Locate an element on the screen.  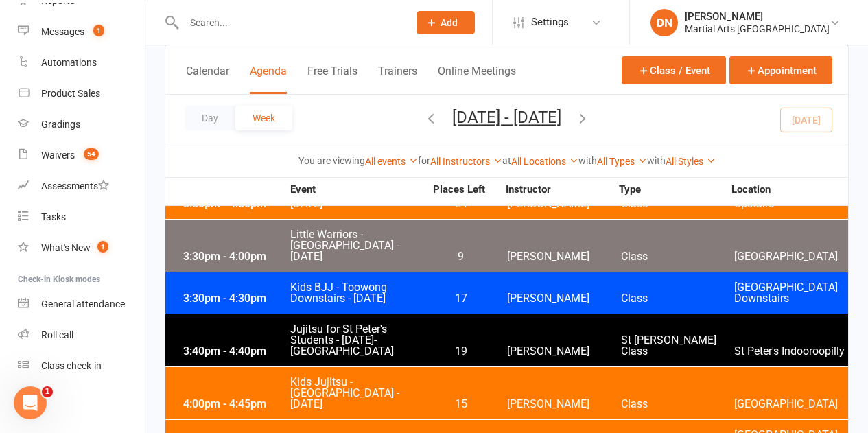
a: Class kiosk mode is located at coordinates (81, 366).